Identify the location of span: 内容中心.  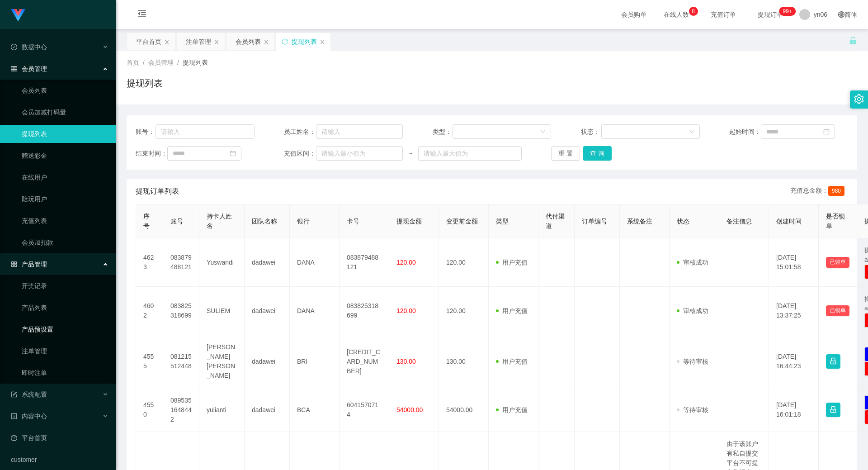
(29, 416).